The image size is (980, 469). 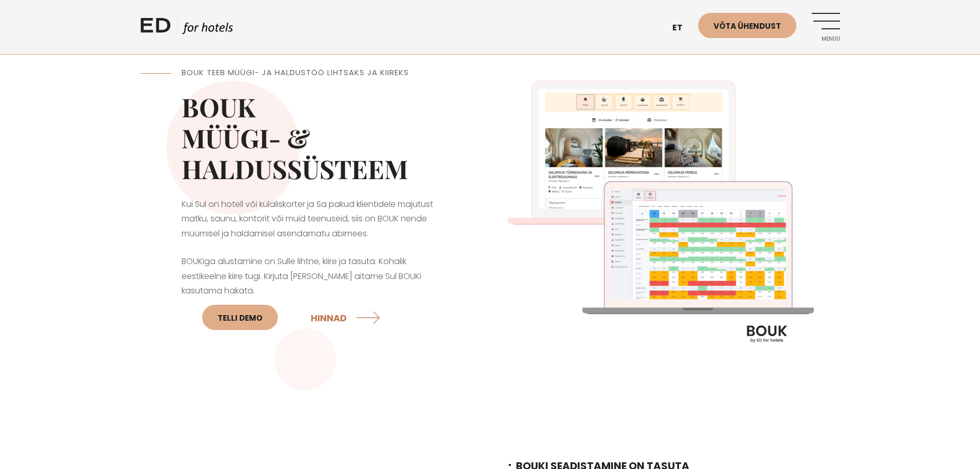 I want to click on a: ED HOTELS, so click(x=187, y=29).